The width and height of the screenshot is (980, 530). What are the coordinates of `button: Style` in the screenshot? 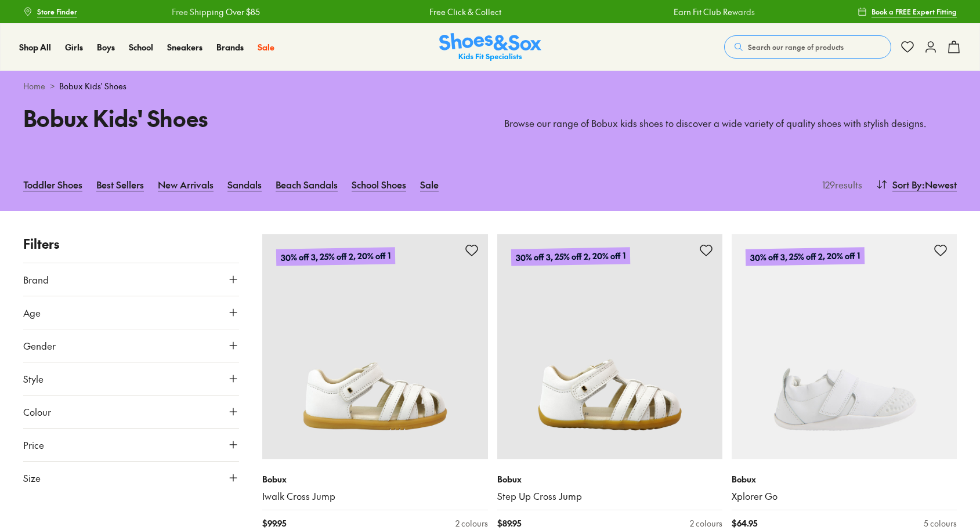 It's located at (131, 378).